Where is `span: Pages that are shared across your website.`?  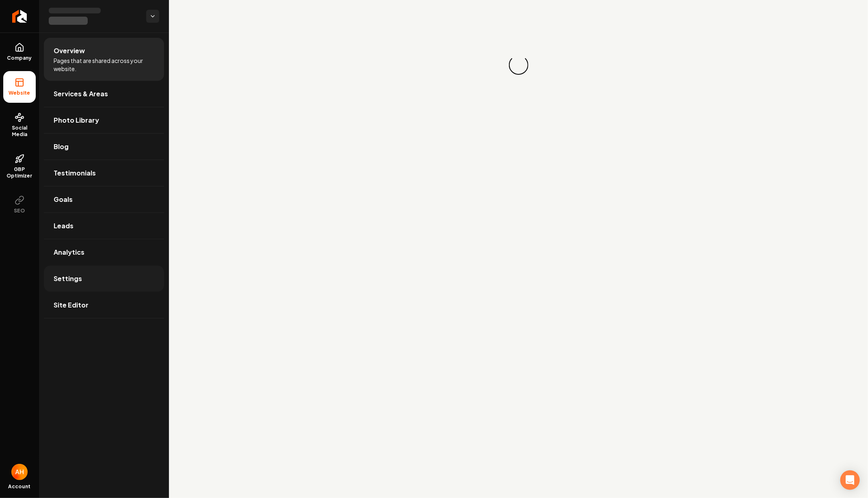 span: Pages that are shared across your website. is located at coordinates (104, 65).